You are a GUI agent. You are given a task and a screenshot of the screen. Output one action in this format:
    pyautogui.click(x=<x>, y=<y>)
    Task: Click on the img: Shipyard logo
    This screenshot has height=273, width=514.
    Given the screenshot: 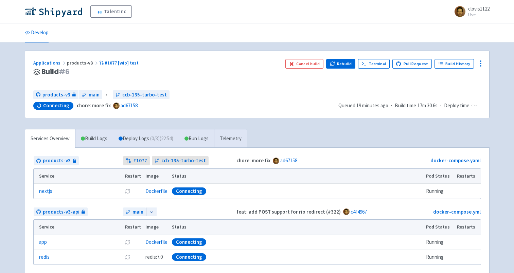 What is the action you would take?
    pyautogui.click(x=53, y=12)
    